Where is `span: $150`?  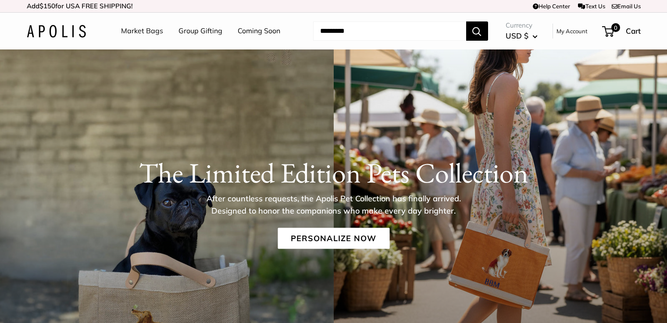 span: $150 is located at coordinates (47, 6).